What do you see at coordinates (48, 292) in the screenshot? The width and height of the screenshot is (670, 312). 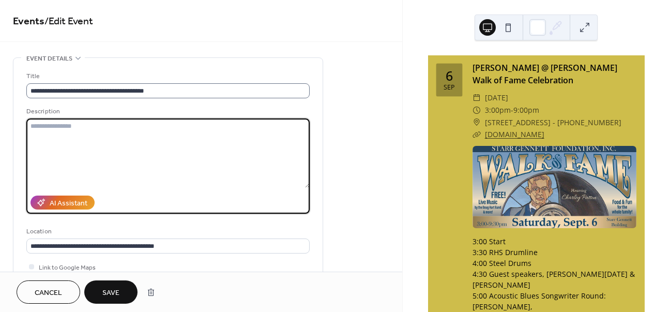 I see `a: Cancel` at bounding box center [48, 292].